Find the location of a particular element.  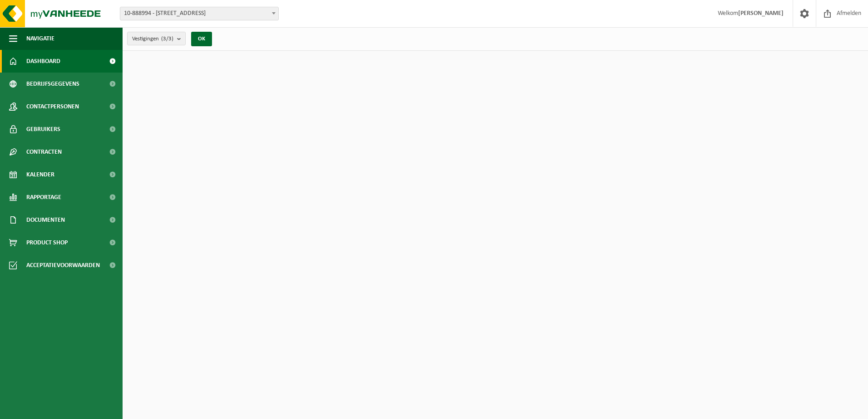

span: Navigatie is located at coordinates (40, 39).